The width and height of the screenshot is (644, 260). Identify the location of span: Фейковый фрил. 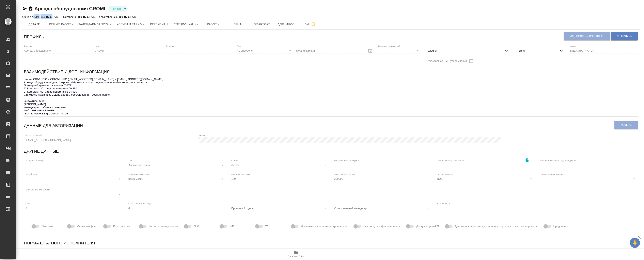
(87, 226).